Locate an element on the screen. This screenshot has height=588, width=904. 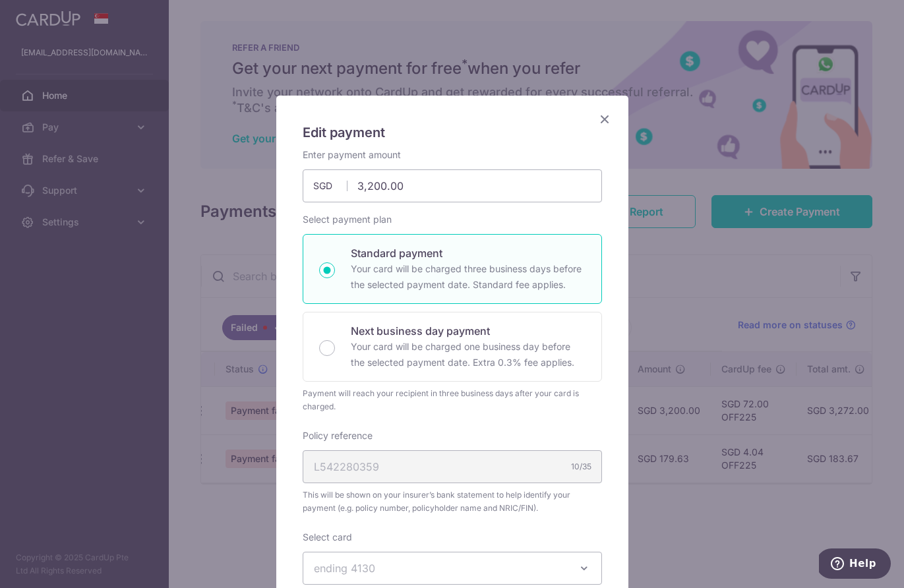
span: Help is located at coordinates (43, 15).